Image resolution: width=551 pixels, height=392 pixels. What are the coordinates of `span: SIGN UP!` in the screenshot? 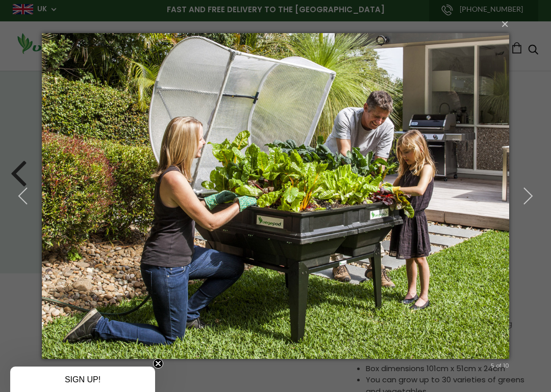 It's located at (82, 380).